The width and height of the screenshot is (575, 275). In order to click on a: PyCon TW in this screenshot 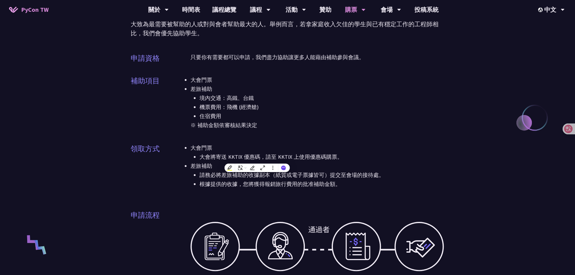, I will do `click(29, 10)`.